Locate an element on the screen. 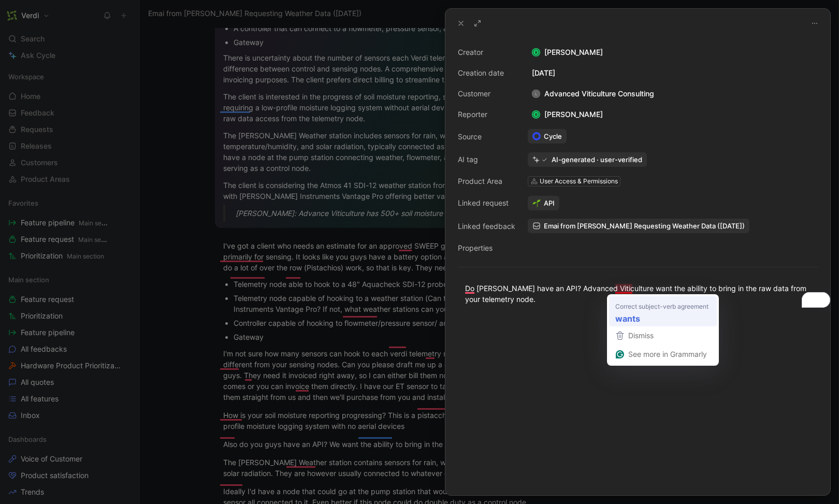 Image resolution: width=839 pixels, height=504 pixels. div: Reporter is located at coordinates (486, 114).